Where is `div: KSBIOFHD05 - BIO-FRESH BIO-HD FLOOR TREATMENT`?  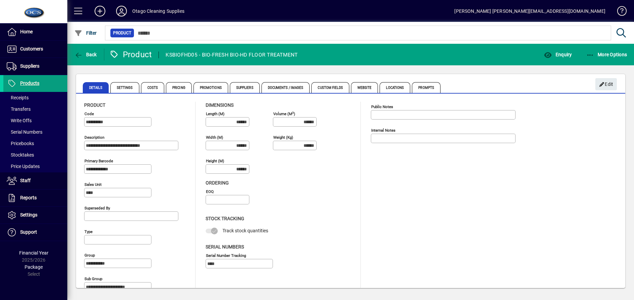 div: KSBIOFHD05 - BIO-FRESH BIO-HD FLOOR TREATMENT is located at coordinates (232, 55).